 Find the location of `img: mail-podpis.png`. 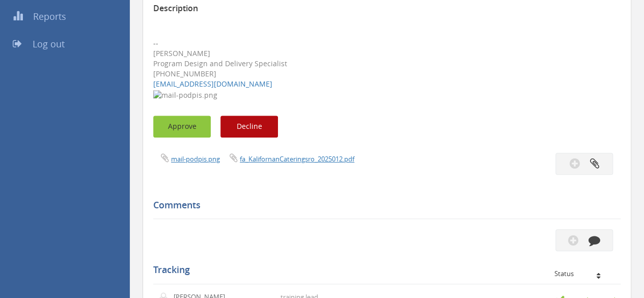

img: mail-podpis.png is located at coordinates (185, 95).